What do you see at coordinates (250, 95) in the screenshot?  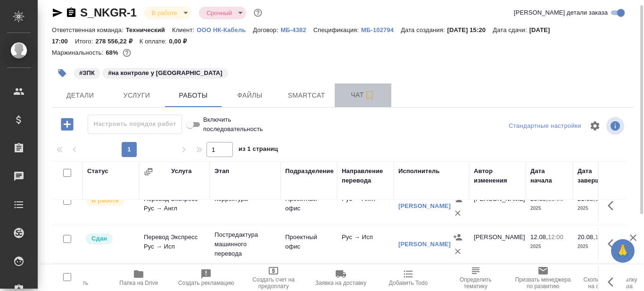 I see `span: Файлы` at bounding box center [250, 95].